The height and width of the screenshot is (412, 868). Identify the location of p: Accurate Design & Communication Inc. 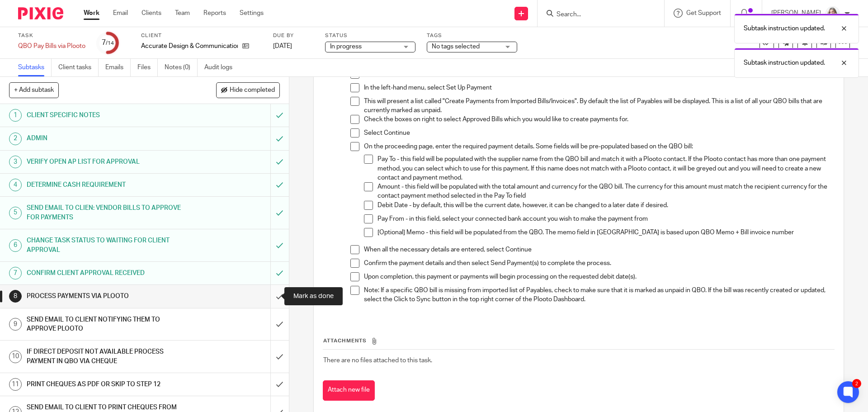
(189, 46).